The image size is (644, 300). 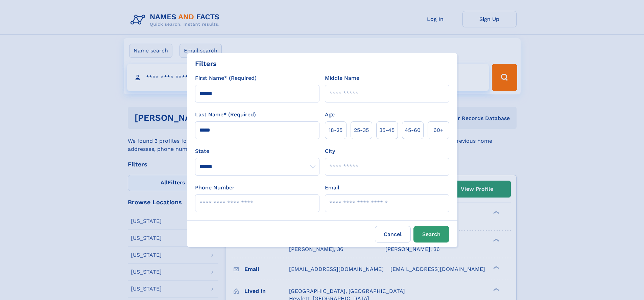 What do you see at coordinates (361, 130) in the screenshot?
I see `span: 25‑35` at bounding box center [361, 130].